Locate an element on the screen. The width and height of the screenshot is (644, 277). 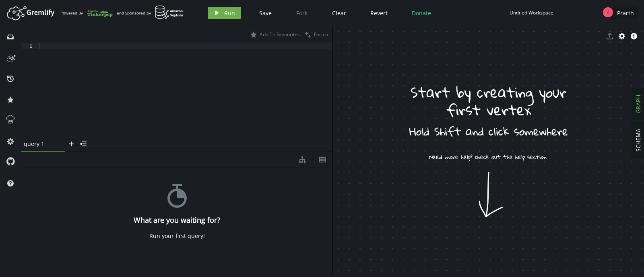
span: Format is located at coordinates (322, 34).